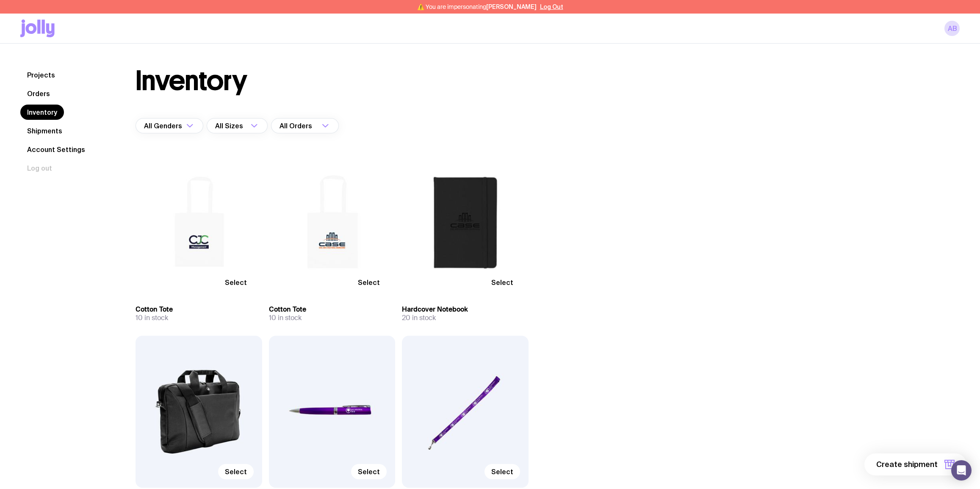 This screenshot has width=980, height=489. I want to click on h3: Hardcover Notebook, so click(465, 310).